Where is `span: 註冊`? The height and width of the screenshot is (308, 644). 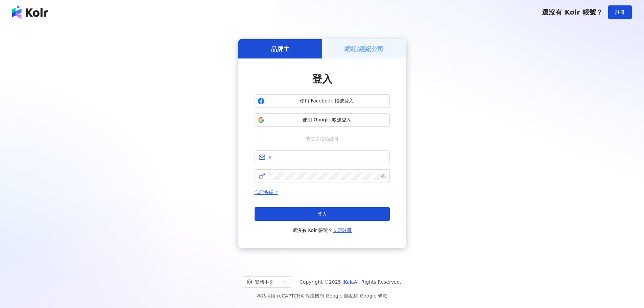
span: 註冊 is located at coordinates (620, 12).